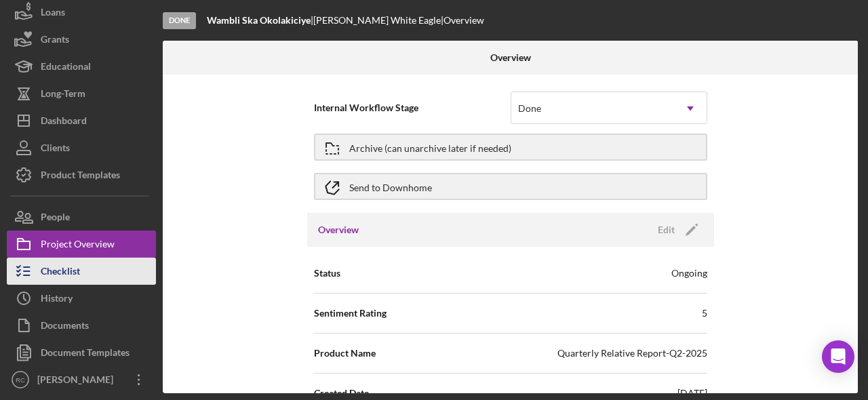 This screenshot has width=868, height=400. Describe the element at coordinates (81, 352) in the screenshot. I see `button: Document Templates` at that location.